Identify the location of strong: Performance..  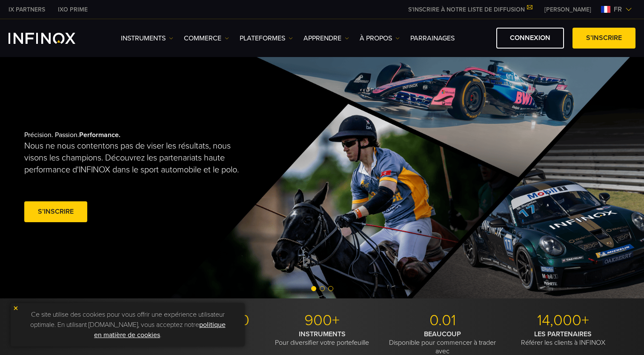
(100, 135).